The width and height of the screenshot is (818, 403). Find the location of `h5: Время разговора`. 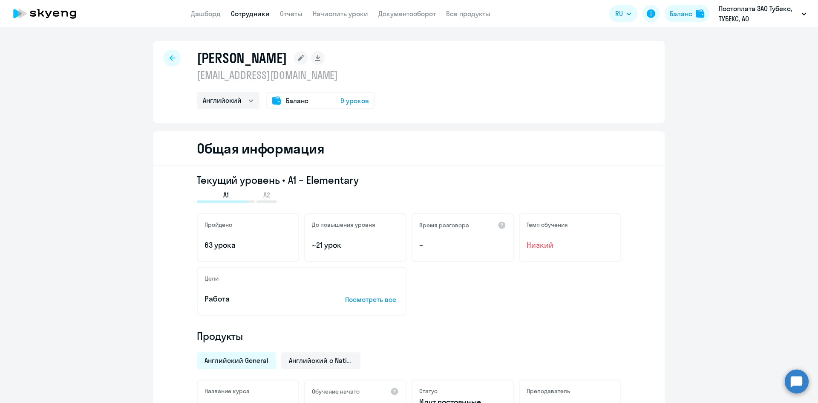

h5: Время разговора is located at coordinates (444, 225).